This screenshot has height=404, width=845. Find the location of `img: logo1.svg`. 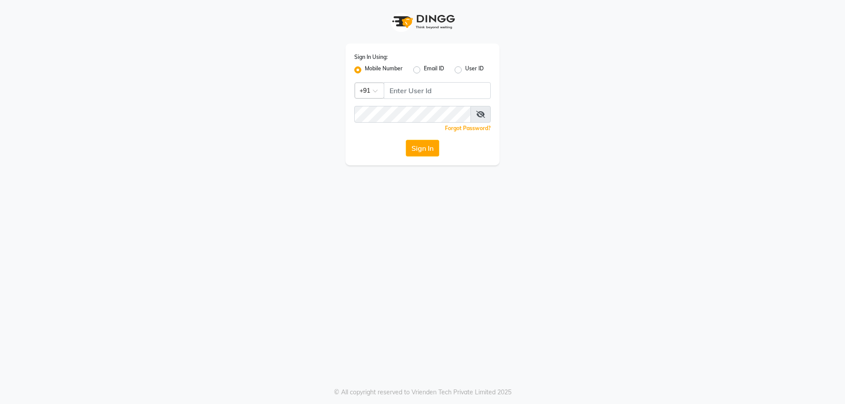

img: logo1.svg is located at coordinates (422, 22).